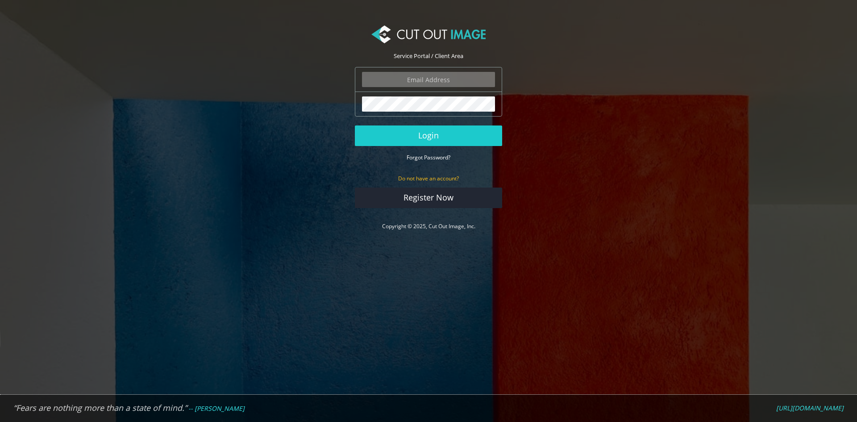  What do you see at coordinates (429, 198) in the screenshot?
I see `a: Register Now` at bounding box center [429, 198].